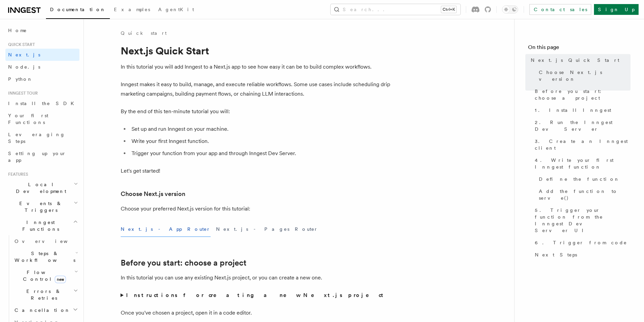 This screenshot has width=644, height=322. What do you see at coordinates (39, 207) in the screenshot?
I see `span: Events & Triggers` at bounding box center [39, 207].